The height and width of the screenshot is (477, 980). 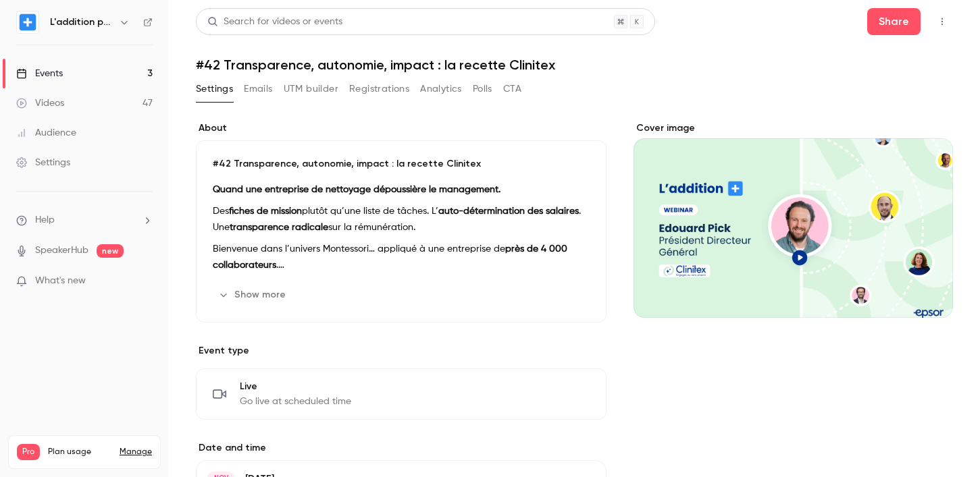 I want to click on p: Des plutôt qu’une liste de tâches. L’ . Une sur la rémunération., so click(x=401, y=219).